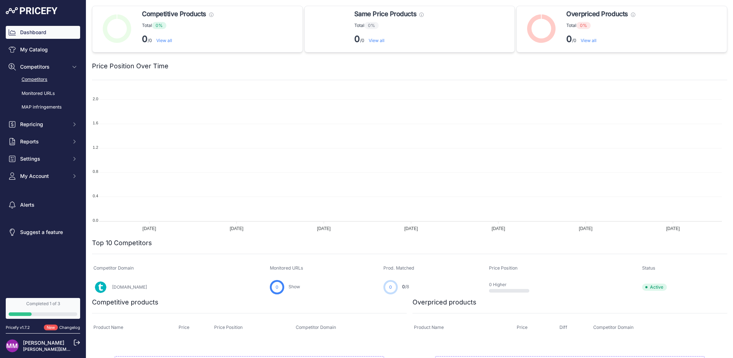 This screenshot has height=358, width=733. What do you see at coordinates (95, 147) in the screenshot?
I see `tspan: 1.2` at bounding box center [95, 147].